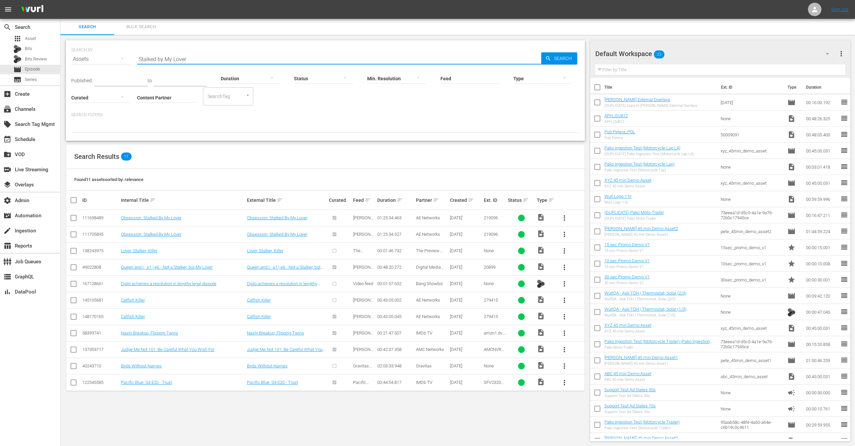 The width and height of the screenshot is (855, 446). I want to click on div: Duration, so click(396, 200).